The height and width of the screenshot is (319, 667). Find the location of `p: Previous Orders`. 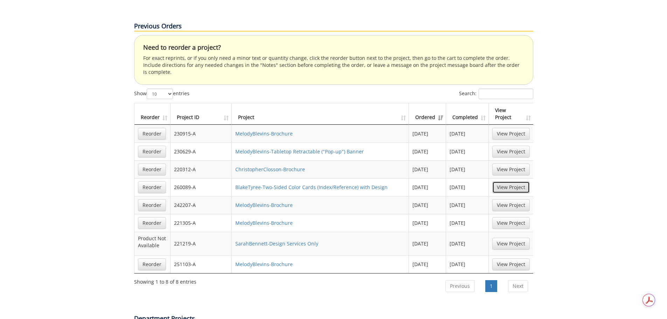

p: Previous Orders is located at coordinates (334, 27).